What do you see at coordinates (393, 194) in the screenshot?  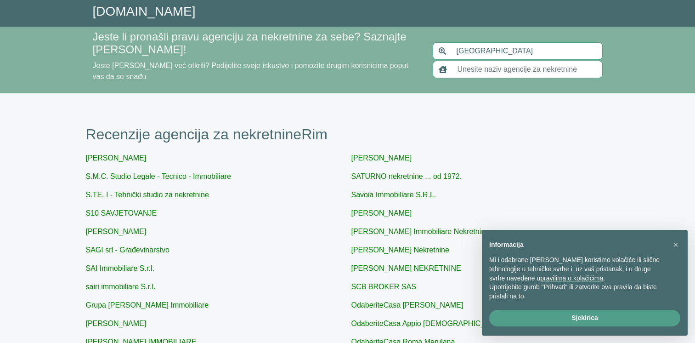 I see `a: Savoia Immobiliare S.R.L.` at bounding box center [393, 194].